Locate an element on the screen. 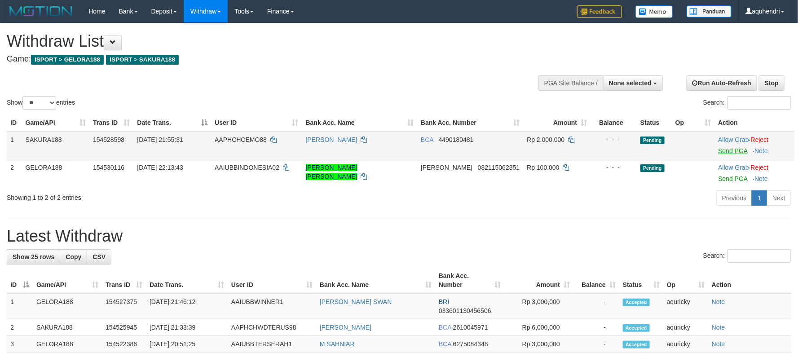 The width and height of the screenshot is (798, 357). th: ID is located at coordinates (14, 123).